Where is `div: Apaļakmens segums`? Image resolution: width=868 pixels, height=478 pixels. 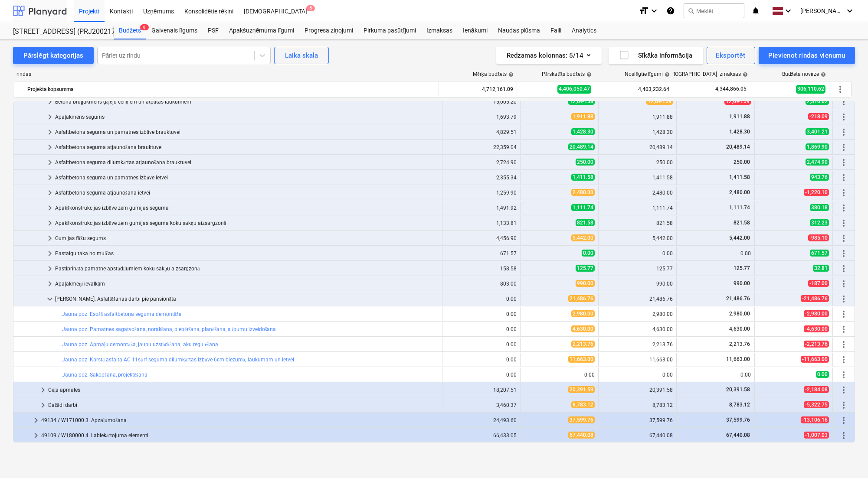
div: Apaļakmens segums is located at coordinates (247, 117).